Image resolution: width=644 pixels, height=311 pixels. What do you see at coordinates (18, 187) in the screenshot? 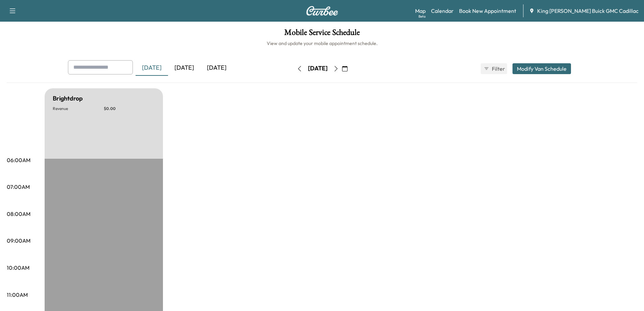
I see `p: 07:00AM` at bounding box center [18, 187].